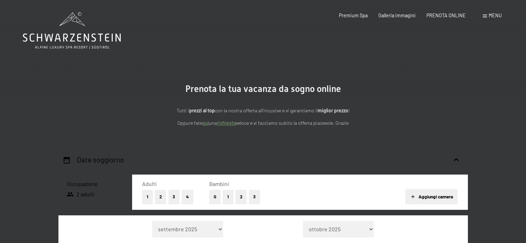 Image resolution: width=526 pixels, height=243 pixels. What do you see at coordinates (431, 197) in the screenshot?
I see `button: Aggiungi camera` at bounding box center [431, 197].